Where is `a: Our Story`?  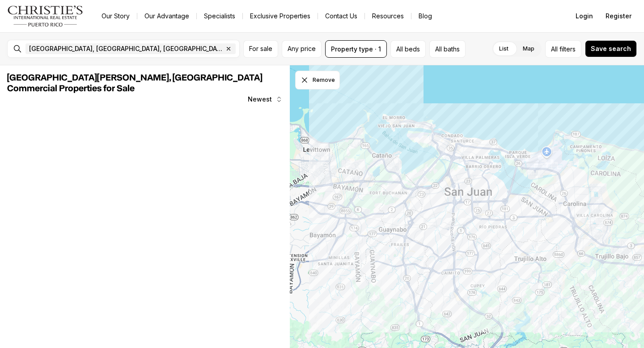
a: Our Story is located at coordinates (115, 16).